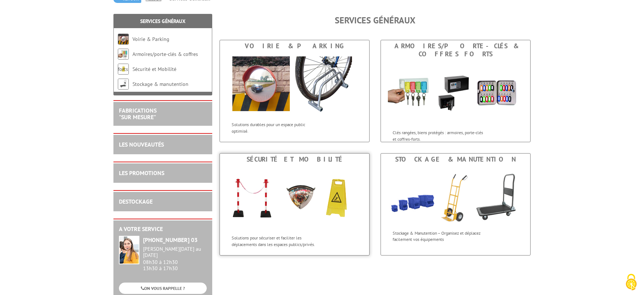 The image size is (644, 295). I want to click on img: Sécurité et Mobilité, so click(295, 198).